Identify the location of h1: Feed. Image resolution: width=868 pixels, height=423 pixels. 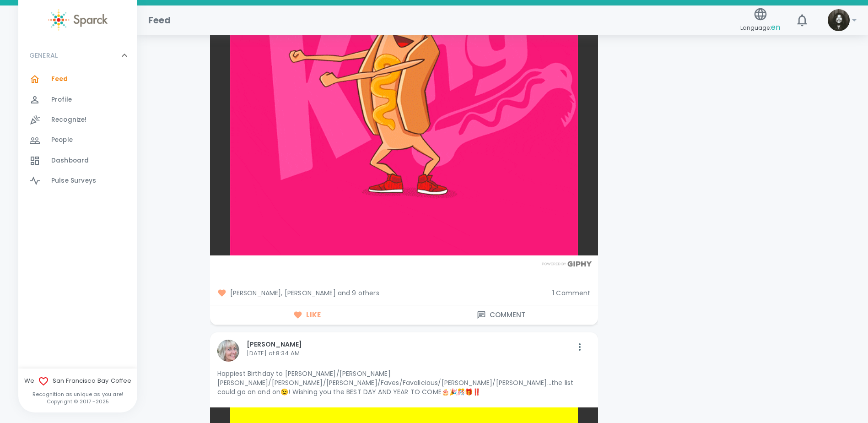
(160, 20).